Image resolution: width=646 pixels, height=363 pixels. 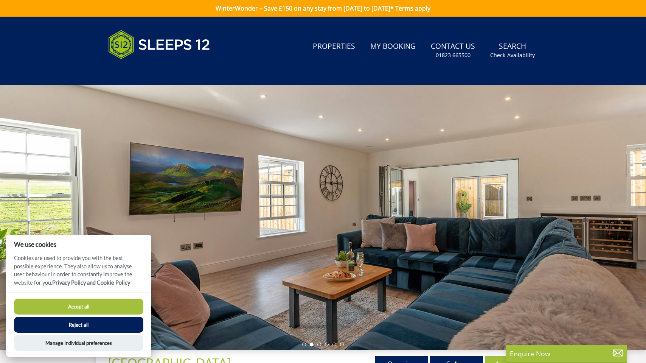 What do you see at coordinates (567, 353) in the screenshot?
I see `p: Enquire Now` at bounding box center [567, 353].